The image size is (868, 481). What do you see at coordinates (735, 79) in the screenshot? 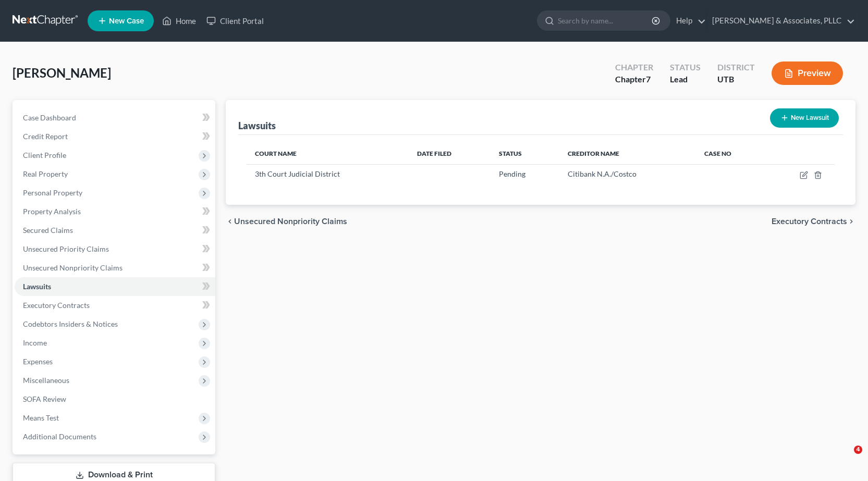
I see `div: UTB` at bounding box center [735, 79].